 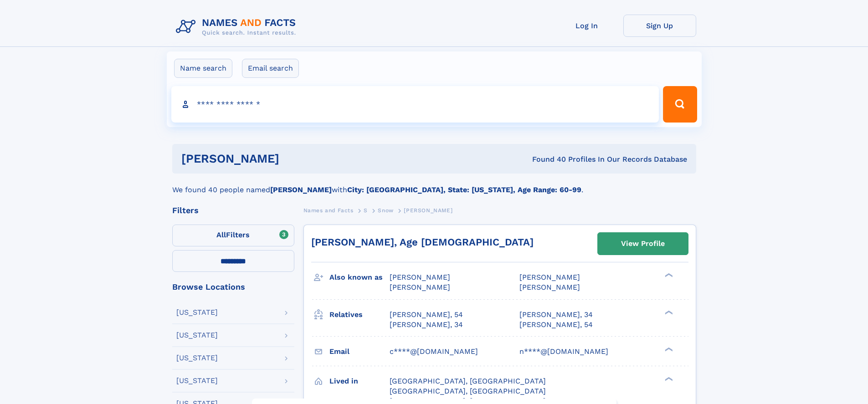 What do you see at coordinates (238, 27) in the screenshot?
I see `img: Logo Names and Facts` at bounding box center [238, 27].